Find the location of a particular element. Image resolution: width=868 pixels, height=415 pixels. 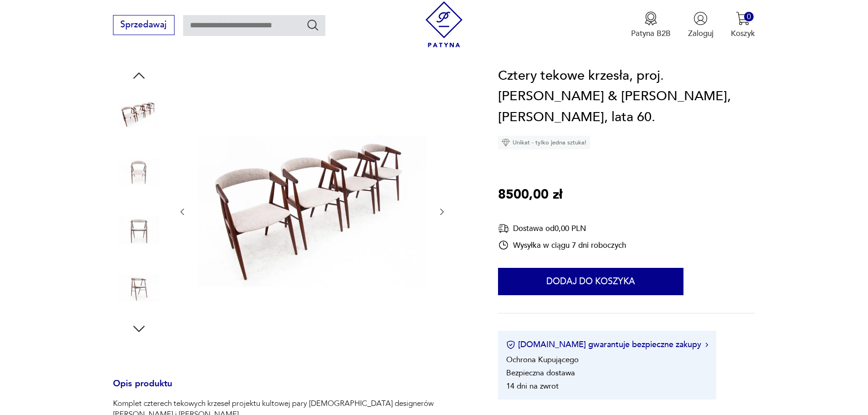

img: Ikona strzałki w prawo is located at coordinates (707, 344).